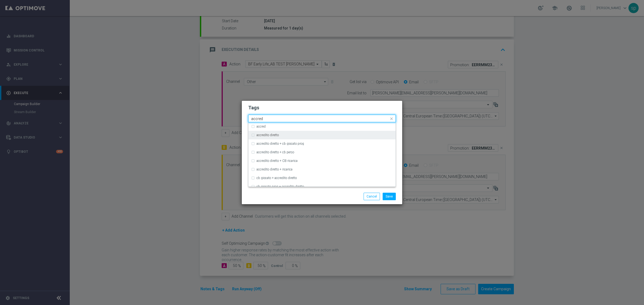 The image size is (644, 305). What do you see at coordinates (268, 135) in the screenshot?
I see `label: accredito diretto` at bounding box center [268, 135].